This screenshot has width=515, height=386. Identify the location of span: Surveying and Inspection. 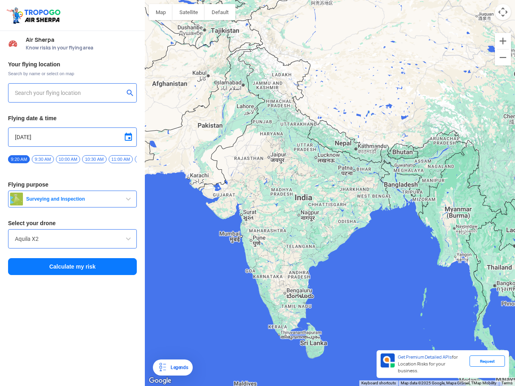
(73, 199).